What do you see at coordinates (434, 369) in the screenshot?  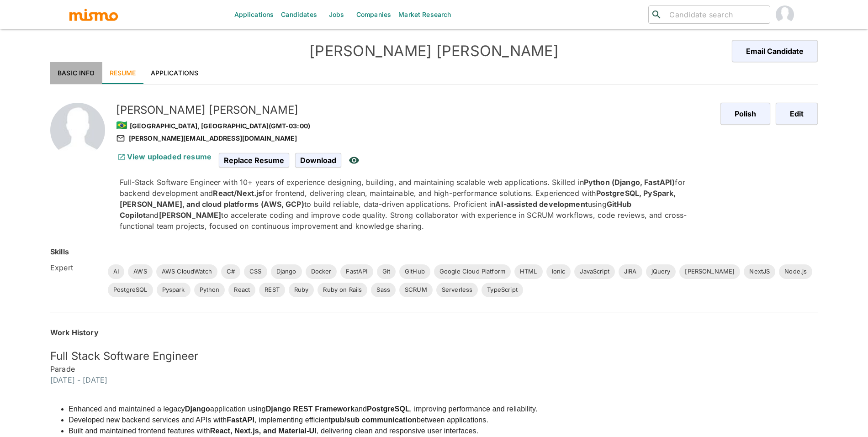 I see `h6: Parade` at bounding box center [434, 369].